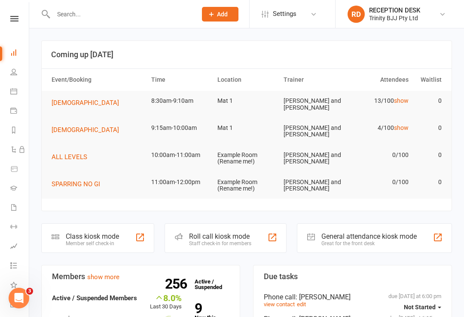 The width and height of the screenshot is (464, 317). I want to click on a: Reports, so click(20, 131).